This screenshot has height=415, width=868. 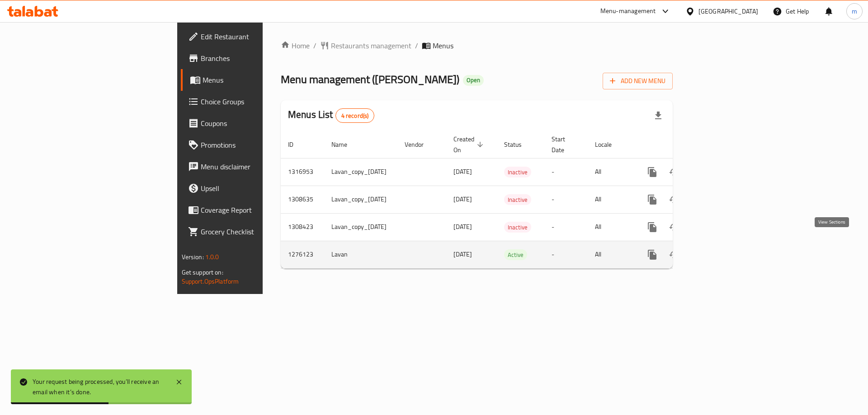 What do you see at coordinates (251, 37) in the screenshot?
I see `a: Edit Restaurant` at bounding box center [251, 37].